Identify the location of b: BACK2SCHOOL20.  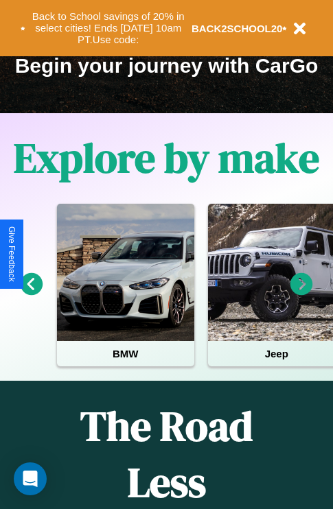
(237, 28).